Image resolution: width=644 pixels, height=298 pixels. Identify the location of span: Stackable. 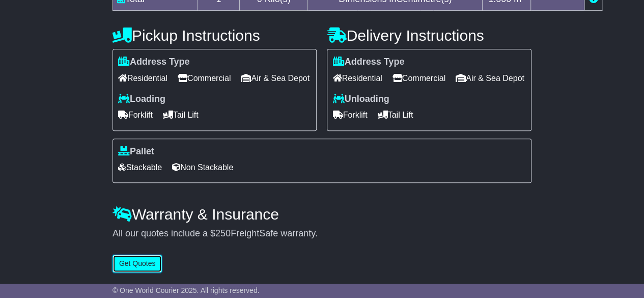
(140, 167).